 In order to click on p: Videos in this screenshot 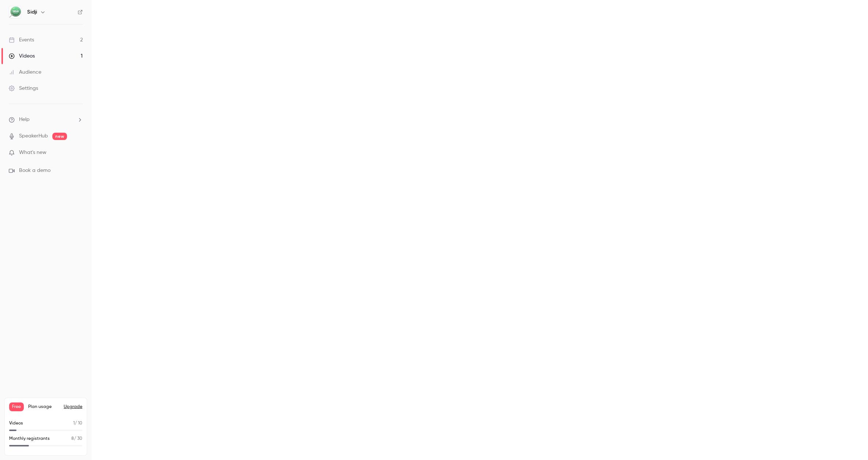, I will do `click(16, 423)`.